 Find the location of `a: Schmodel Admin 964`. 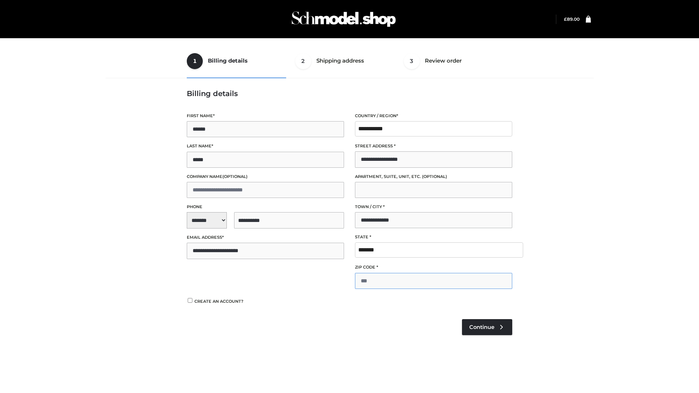

a: Schmodel Admin 964 is located at coordinates (344, 19).